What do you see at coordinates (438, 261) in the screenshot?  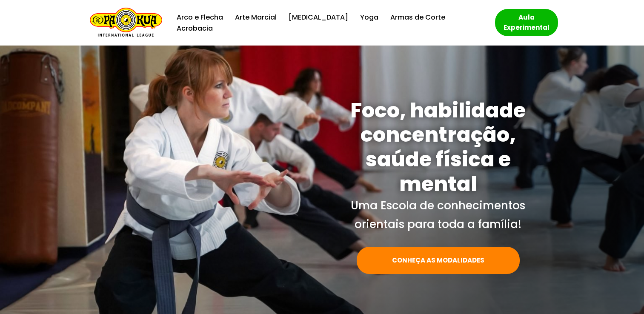 I see `a: CONHEÇA AS MODALIDADES` at bounding box center [438, 261].